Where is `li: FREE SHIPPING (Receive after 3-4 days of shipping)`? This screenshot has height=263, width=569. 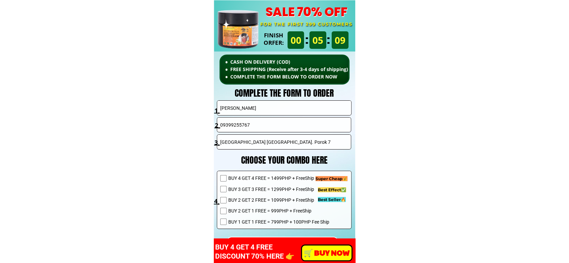 li: FREE SHIPPING (Receive after 3-4 days of shipping) is located at coordinates (299, 69).